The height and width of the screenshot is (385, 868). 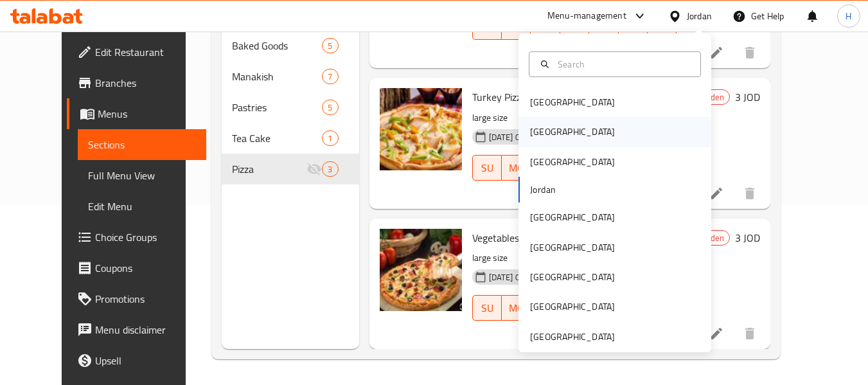 I want to click on div: Pastries, so click(x=277, y=107).